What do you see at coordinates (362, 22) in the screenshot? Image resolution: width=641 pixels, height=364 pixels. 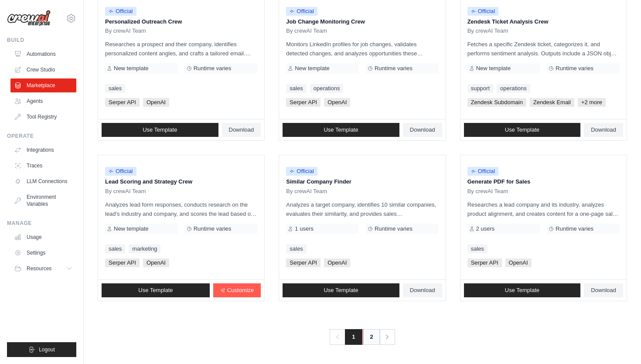 I see `p: Job Change Monitoring Crew` at bounding box center [362, 22].